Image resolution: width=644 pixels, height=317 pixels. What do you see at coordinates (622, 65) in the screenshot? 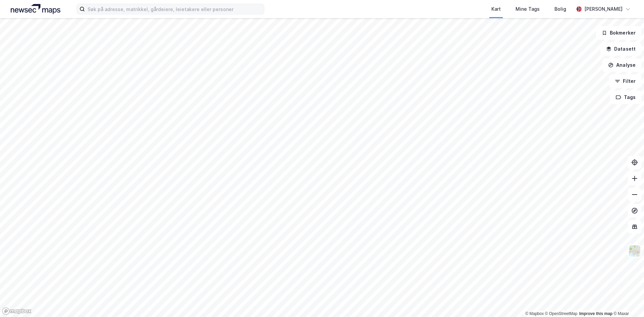
I see `button: Analyse` at bounding box center [622, 65].